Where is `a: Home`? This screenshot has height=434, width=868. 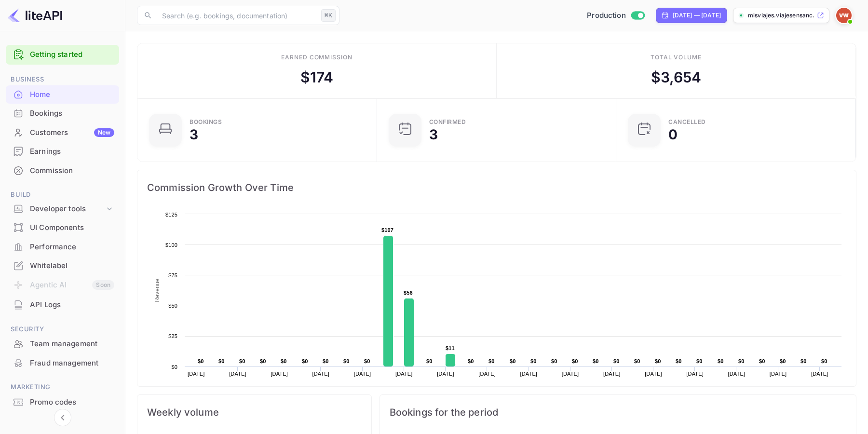
a: Home is located at coordinates (62, 94).